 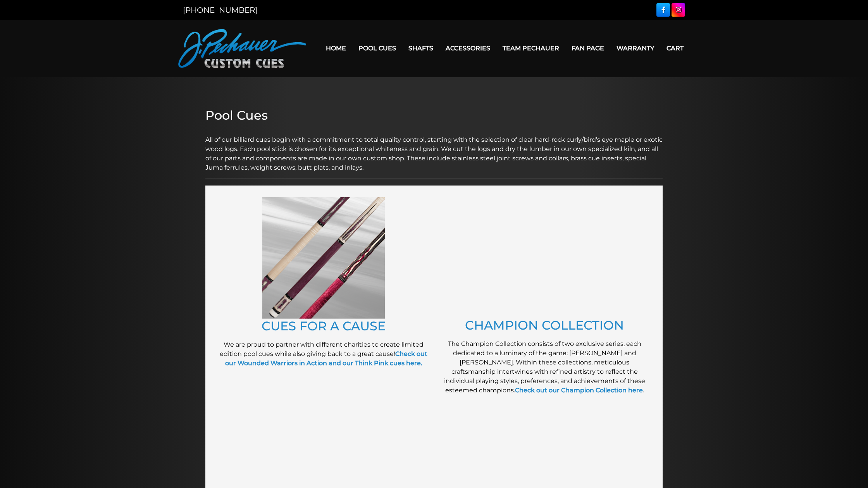 What do you see at coordinates (336, 48) in the screenshot?
I see `a: Home` at bounding box center [336, 48].